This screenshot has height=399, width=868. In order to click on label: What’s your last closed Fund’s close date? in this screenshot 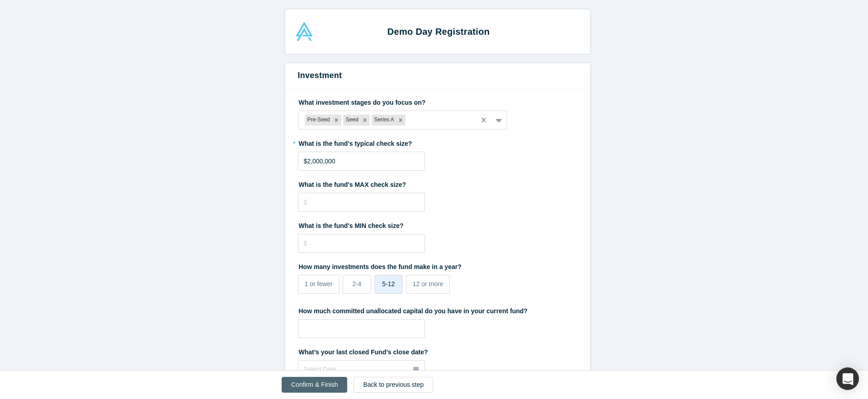, I will do `click(437, 351)`.